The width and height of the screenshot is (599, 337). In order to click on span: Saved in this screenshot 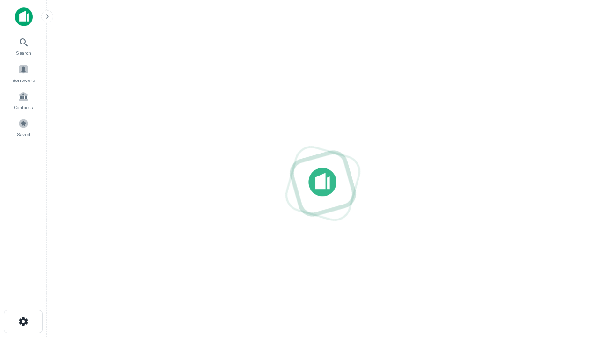, I will do `click(23, 134)`.